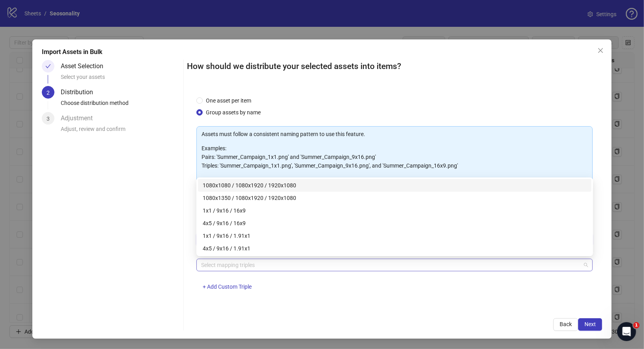 The width and height of the screenshot is (644, 349). I want to click on span: One asset per item, so click(228, 101).